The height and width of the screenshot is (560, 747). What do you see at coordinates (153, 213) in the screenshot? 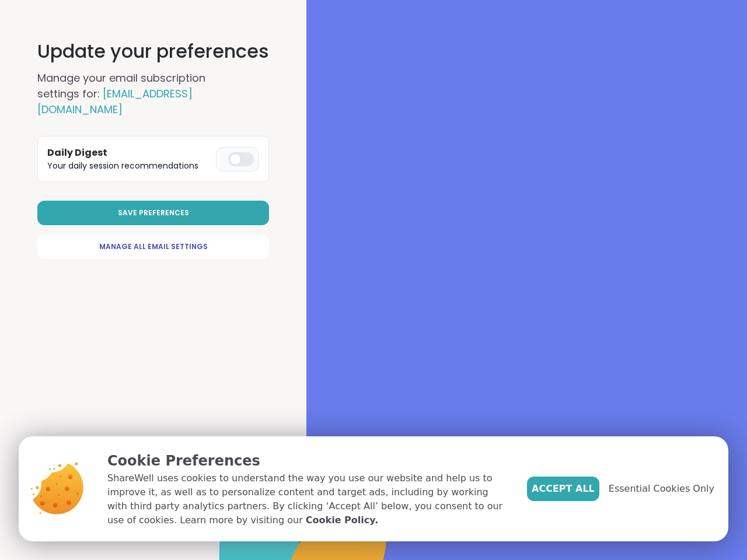
I see `span: Save Preferences` at bounding box center [153, 213].